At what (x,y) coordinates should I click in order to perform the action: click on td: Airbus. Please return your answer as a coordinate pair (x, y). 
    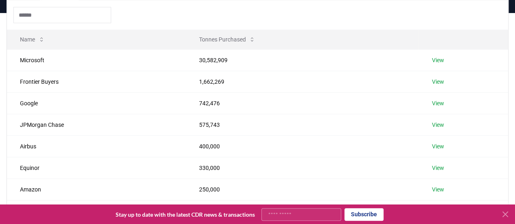
    Looking at the image, I should click on (96, 146).